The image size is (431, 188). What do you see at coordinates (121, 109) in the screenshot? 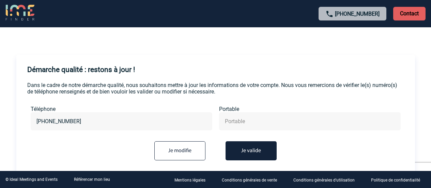
I see `label: Téléphone` at bounding box center [121, 109].